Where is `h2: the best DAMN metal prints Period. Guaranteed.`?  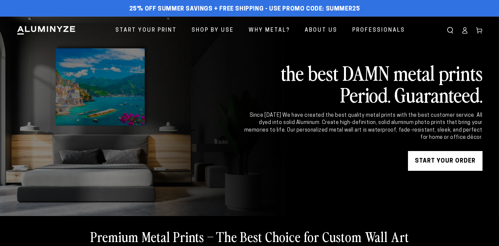
h2: the best DAMN metal prints Period. Guaranteed. is located at coordinates (363, 84).